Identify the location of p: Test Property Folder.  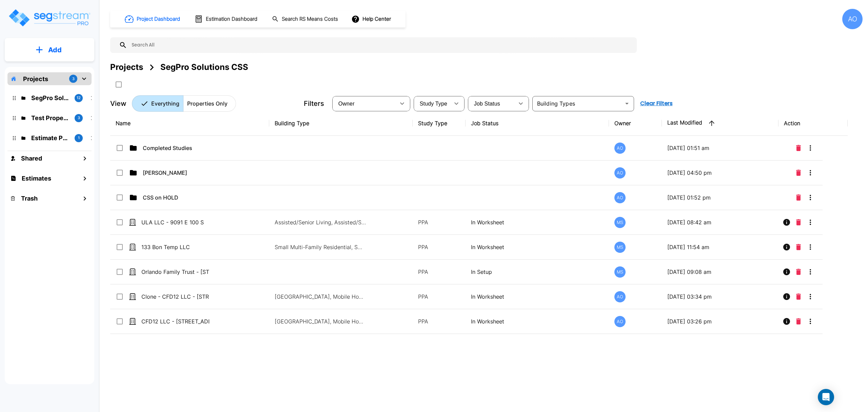
(50, 118).